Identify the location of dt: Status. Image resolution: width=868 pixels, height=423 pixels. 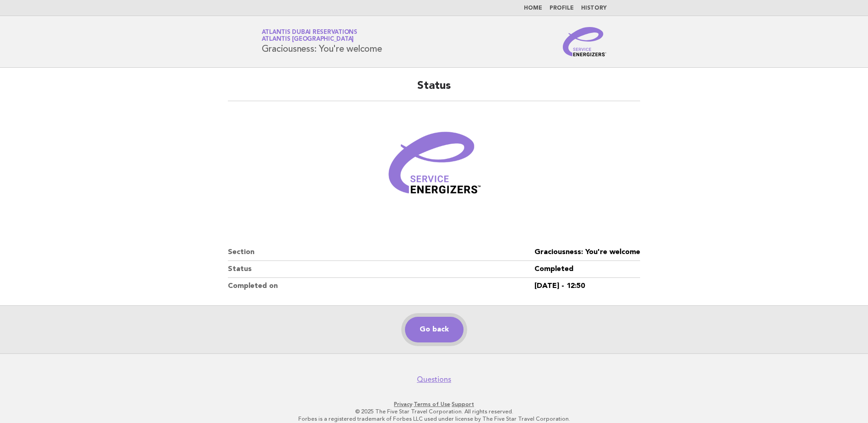
(381, 270).